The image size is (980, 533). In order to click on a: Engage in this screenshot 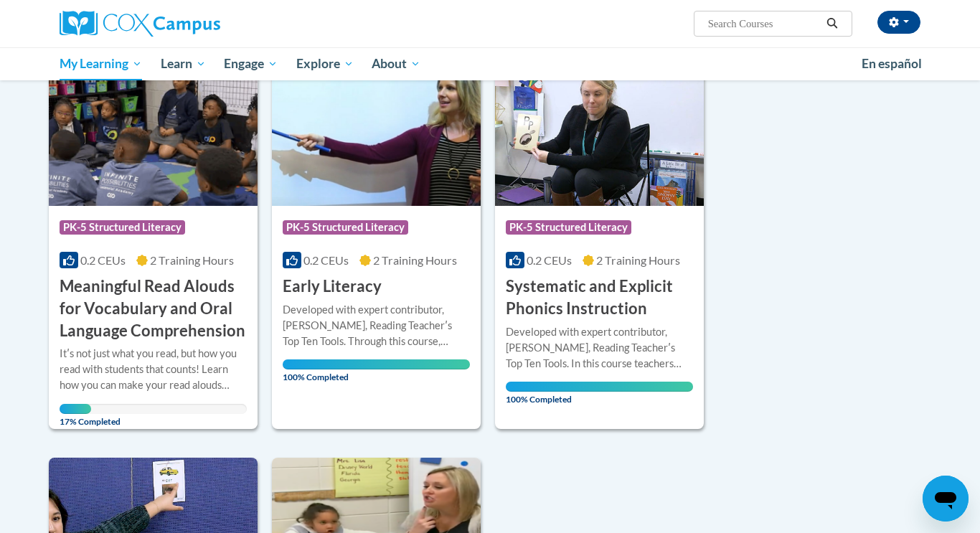, I will do `click(250, 64)`.